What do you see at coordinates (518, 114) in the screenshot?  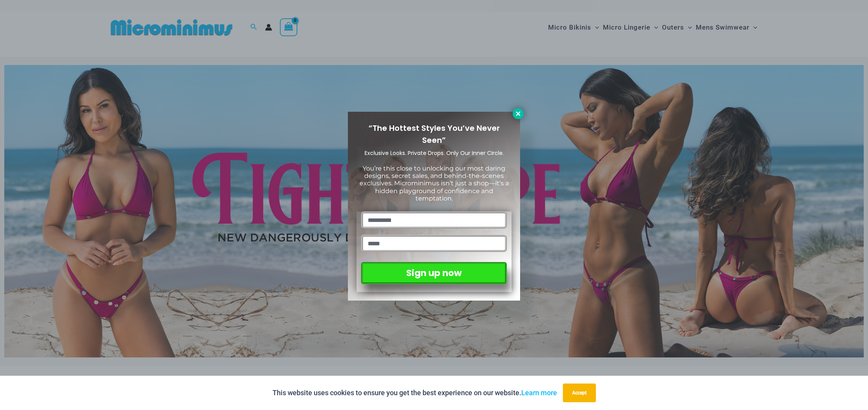 I see `button: Close` at bounding box center [518, 114].